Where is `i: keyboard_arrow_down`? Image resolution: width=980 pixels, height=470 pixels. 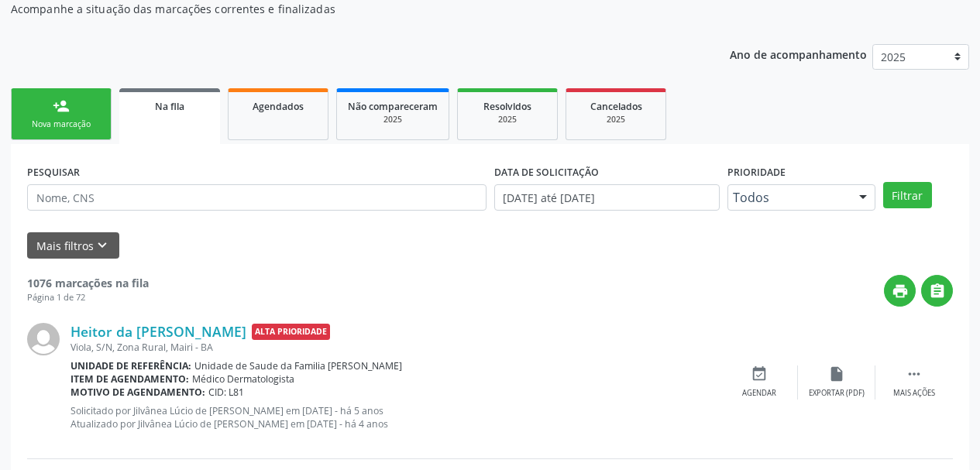 i: keyboard_arrow_down is located at coordinates (103, 245).